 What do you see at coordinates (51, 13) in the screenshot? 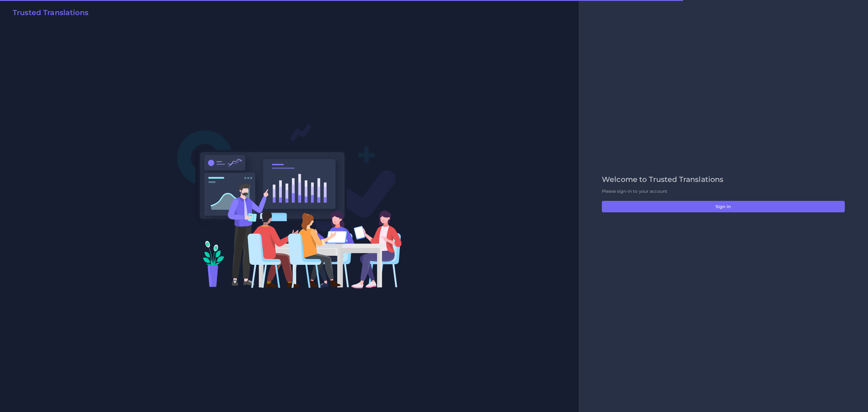
I see `h2: Trusted Translations` at bounding box center [51, 13].